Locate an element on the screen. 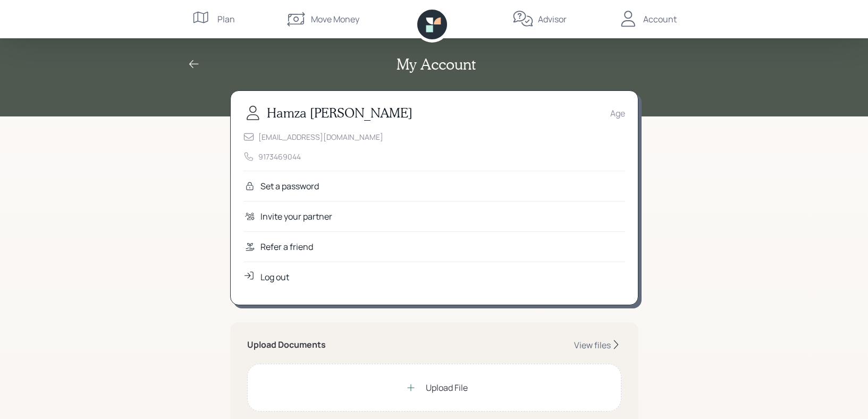 This screenshot has height=419, width=868. div: Move Money is located at coordinates (335, 19).